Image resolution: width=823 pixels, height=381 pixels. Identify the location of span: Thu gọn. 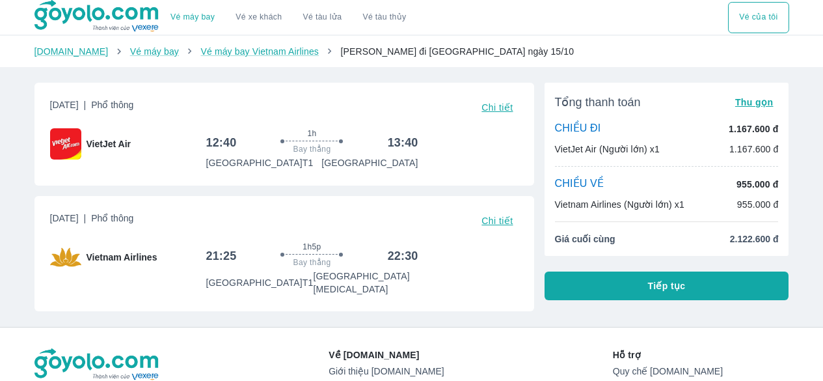
(754, 102).